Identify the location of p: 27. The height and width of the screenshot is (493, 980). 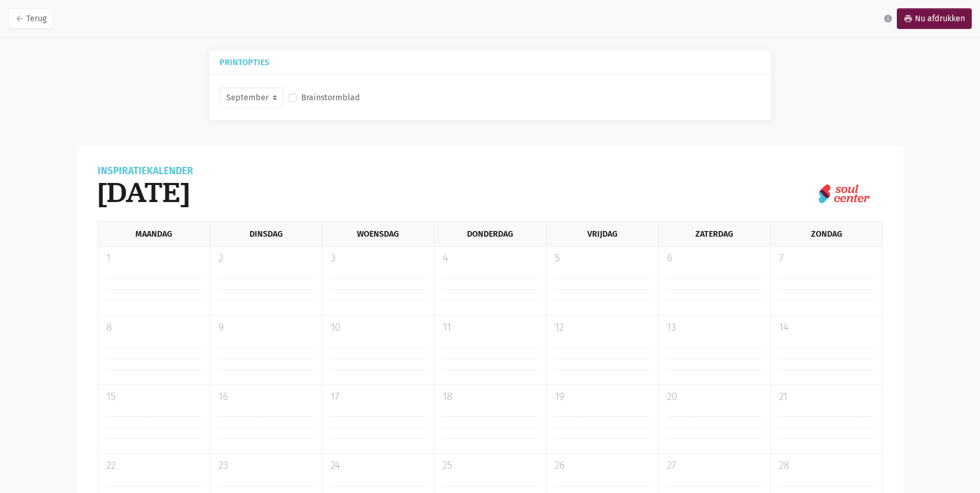
(714, 466).